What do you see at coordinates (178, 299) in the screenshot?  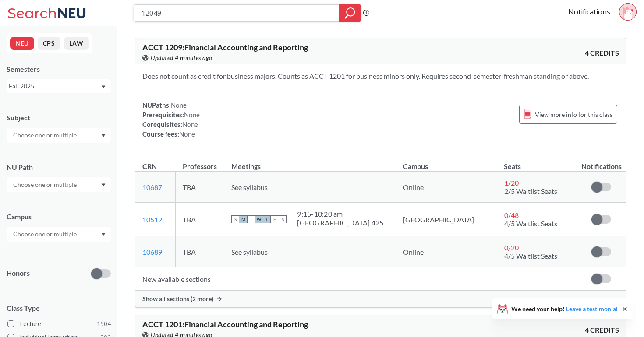 I see `span: Show all sections (2 more)` at bounding box center [178, 299].